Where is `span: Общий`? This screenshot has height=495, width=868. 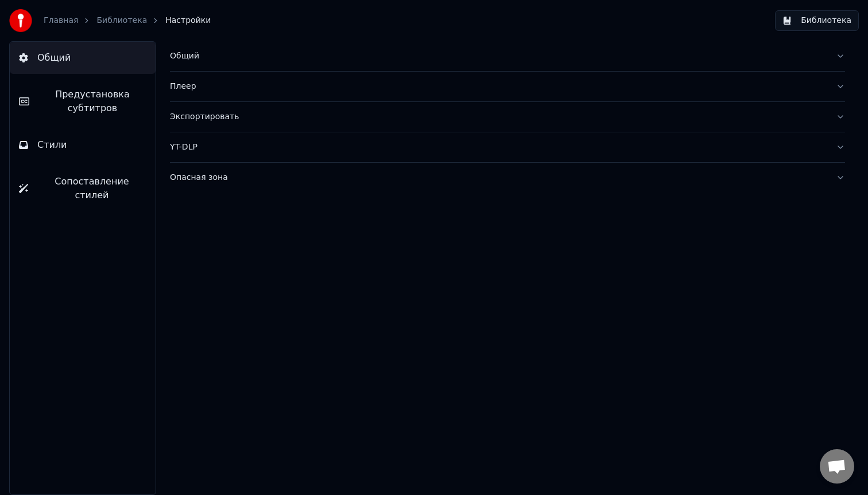
span: Общий is located at coordinates (54, 58).